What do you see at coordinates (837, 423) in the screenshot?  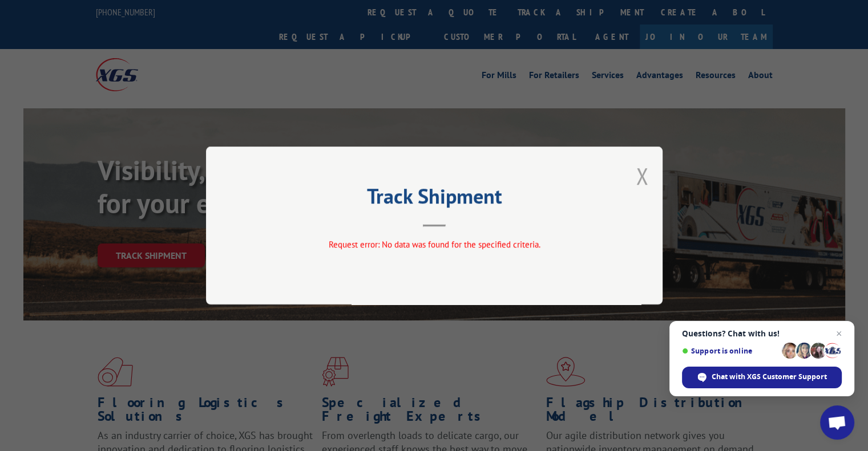 I see `div: Open chat` at bounding box center [837, 423].